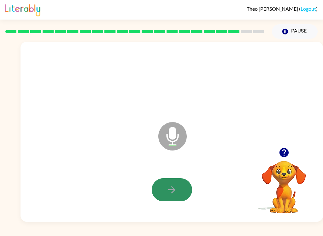 The image size is (323, 236). What do you see at coordinates (308, 9) in the screenshot?
I see `a: Logout` at bounding box center [308, 9].